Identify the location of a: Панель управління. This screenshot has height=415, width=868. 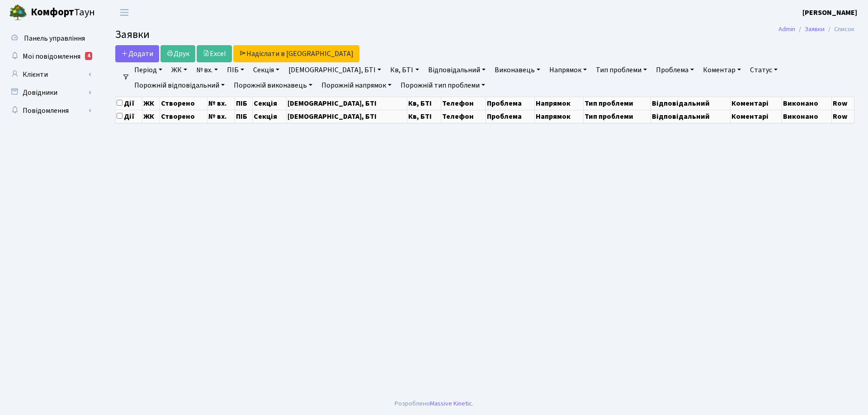
(49, 39).